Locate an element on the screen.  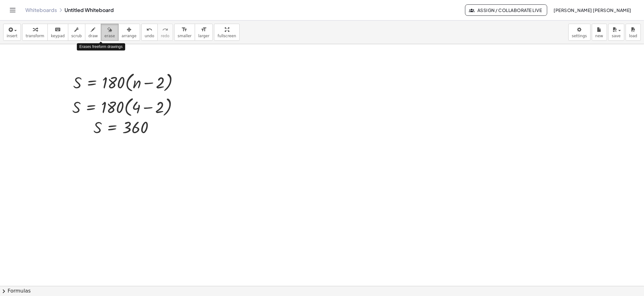
span: save is located at coordinates (616, 36).